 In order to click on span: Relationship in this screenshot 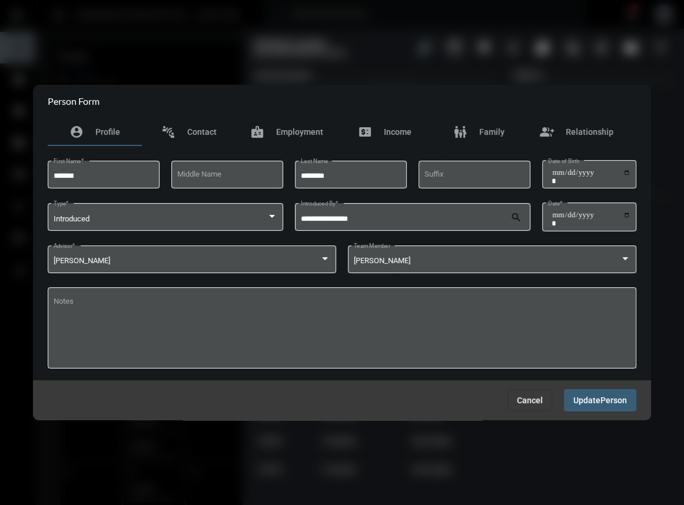, I will do `click(589, 132)`.